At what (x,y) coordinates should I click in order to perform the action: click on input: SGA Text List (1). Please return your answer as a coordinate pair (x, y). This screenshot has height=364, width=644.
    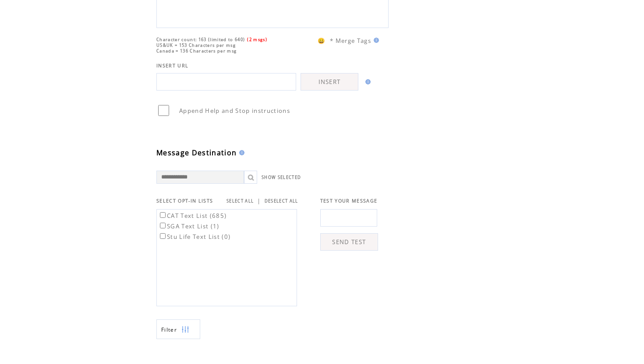
    Looking at the image, I should click on (162, 225).